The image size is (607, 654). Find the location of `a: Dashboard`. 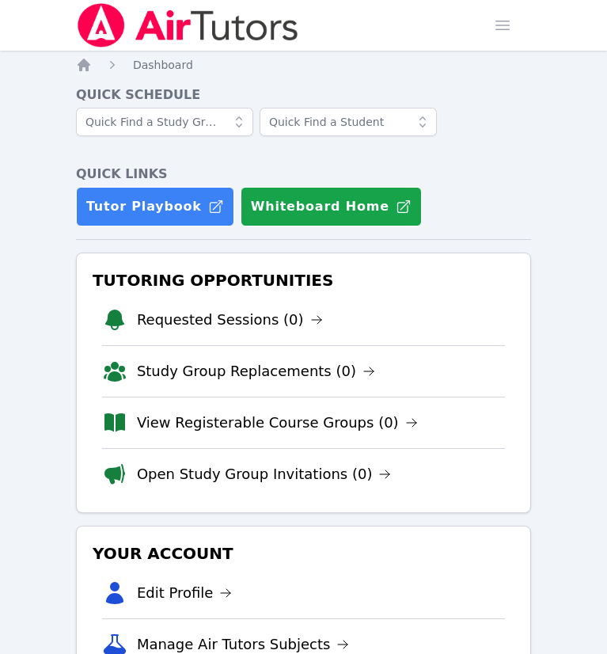

a: Dashboard is located at coordinates (163, 65).